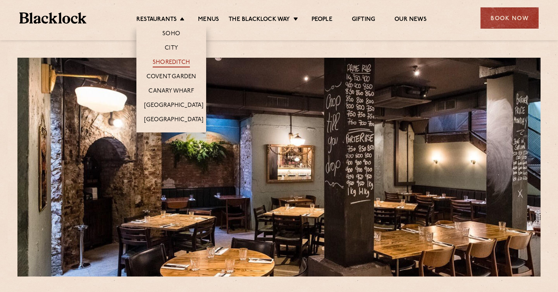 This screenshot has width=558, height=292. Describe the element at coordinates (322, 20) in the screenshot. I see `a: People` at that location.